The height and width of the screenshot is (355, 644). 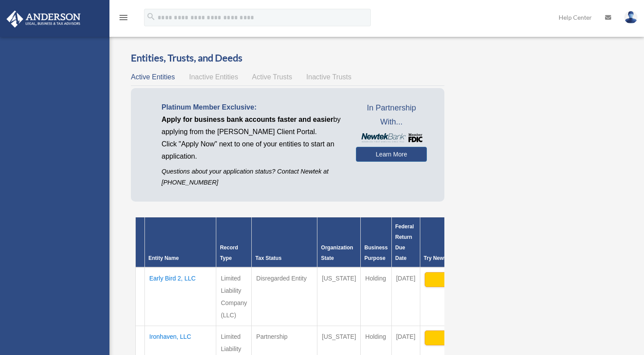 I want to click on i: menu, so click(x=123, y=17).